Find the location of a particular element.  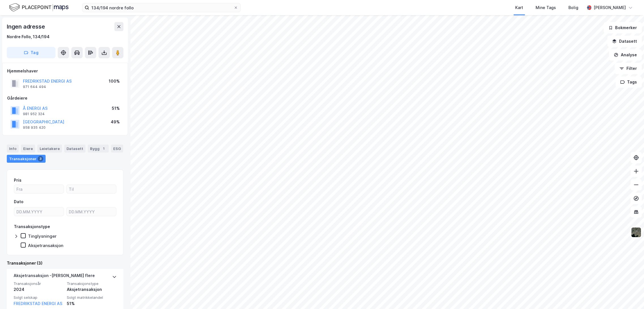

button: Filter is located at coordinates (628, 69).